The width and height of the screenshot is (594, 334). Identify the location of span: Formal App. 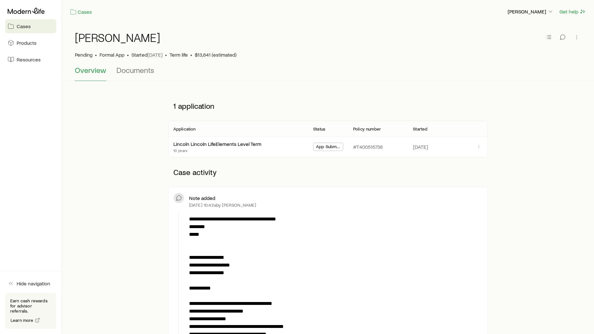
(112, 55).